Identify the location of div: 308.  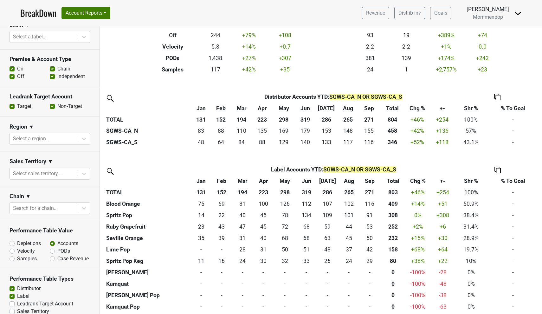
(393, 215).